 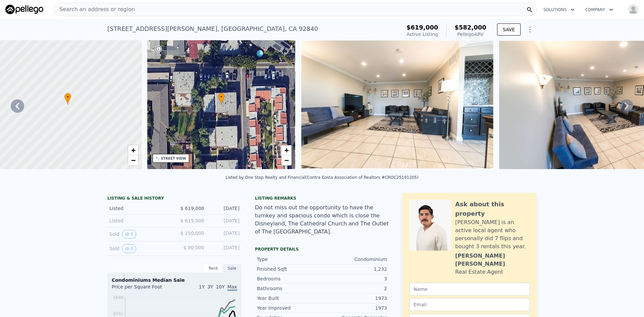 What do you see at coordinates (290, 308) in the screenshot?
I see `div: Year Improved` at bounding box center [290, 308].